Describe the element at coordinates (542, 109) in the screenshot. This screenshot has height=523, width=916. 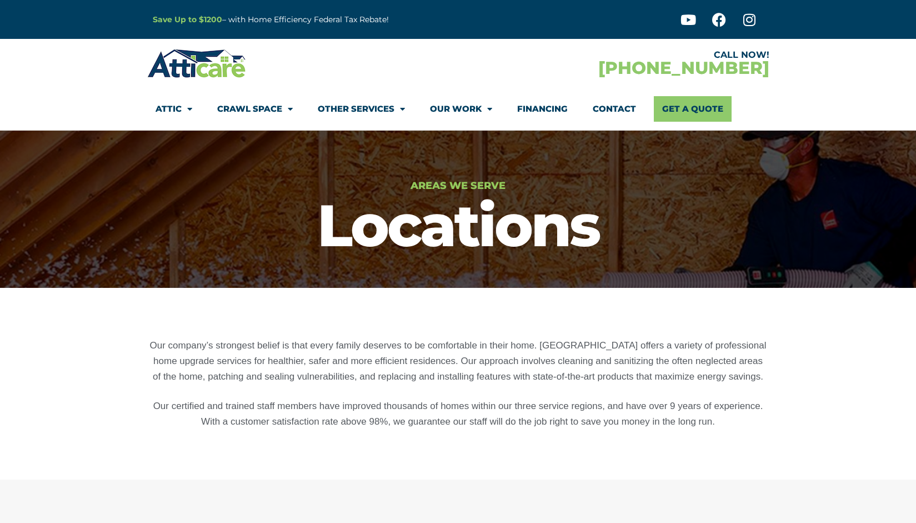
I see `a: Financing` at that location.